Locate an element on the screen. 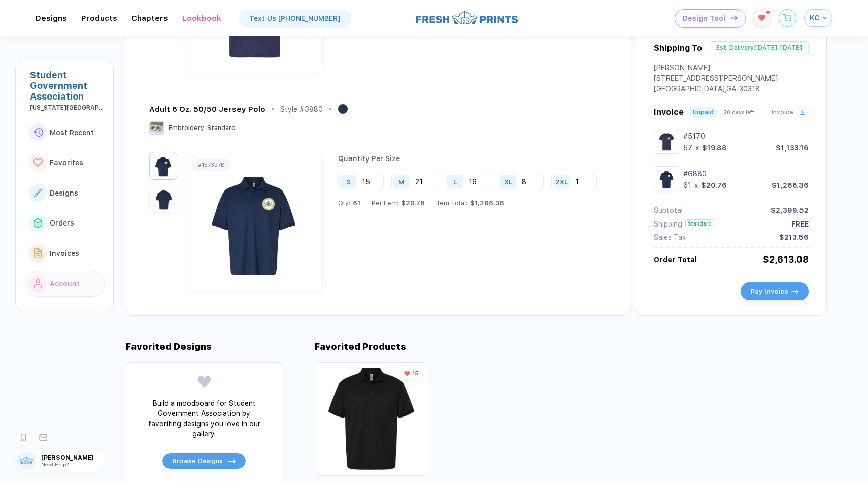 The width and height of the screenshot is (868, 481). span: Most Recent is located at coordinates (71, 132).